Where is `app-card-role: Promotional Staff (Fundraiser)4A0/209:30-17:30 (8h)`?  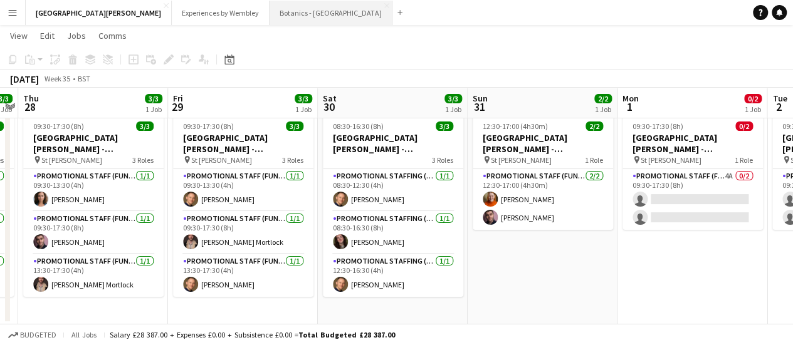 app-card-role: Promotional Staff (Fundraiser)4A0/209:30-17:30 (8h) is located at coordinates (693, 199).